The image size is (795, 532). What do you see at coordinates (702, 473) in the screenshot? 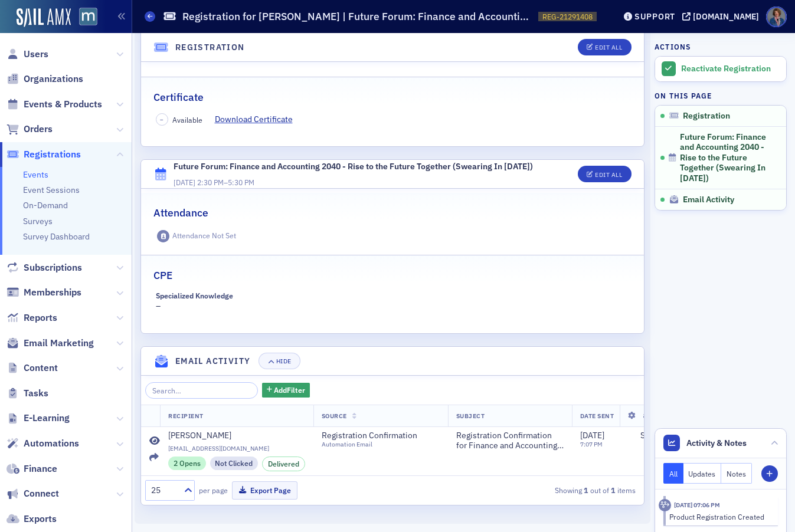
I see `button: Updates` at bounding box center [702, 473].